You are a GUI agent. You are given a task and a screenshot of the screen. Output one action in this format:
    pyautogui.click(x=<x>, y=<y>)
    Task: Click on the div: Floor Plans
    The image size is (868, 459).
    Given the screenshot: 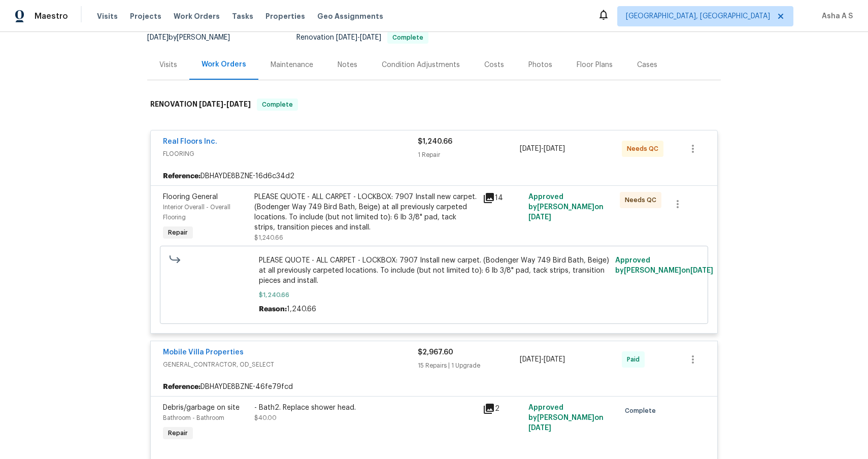 What is the action you would take?
    pyautogui.click(x=594, y=65)
    